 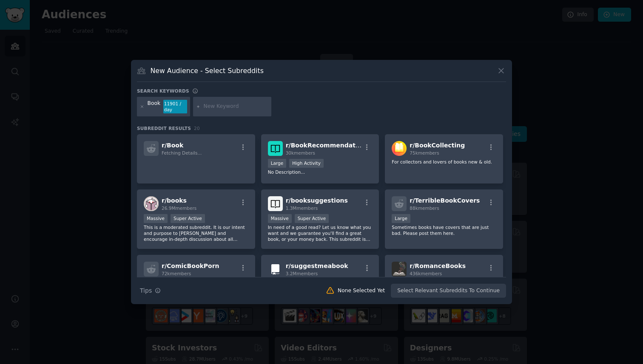 What do you see at coordinates (302, 208) in the screenshot?
I see `span: 1.3M members` at bounding box center [302, 208].